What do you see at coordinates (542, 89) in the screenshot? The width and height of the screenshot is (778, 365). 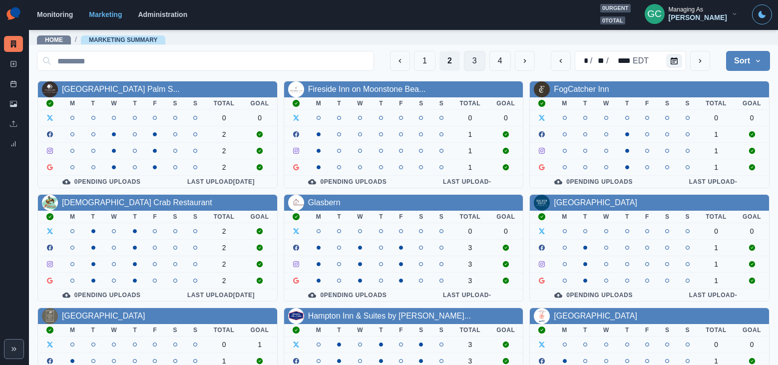 I see `img: 128182520596368` at bounding box center [542, 89].